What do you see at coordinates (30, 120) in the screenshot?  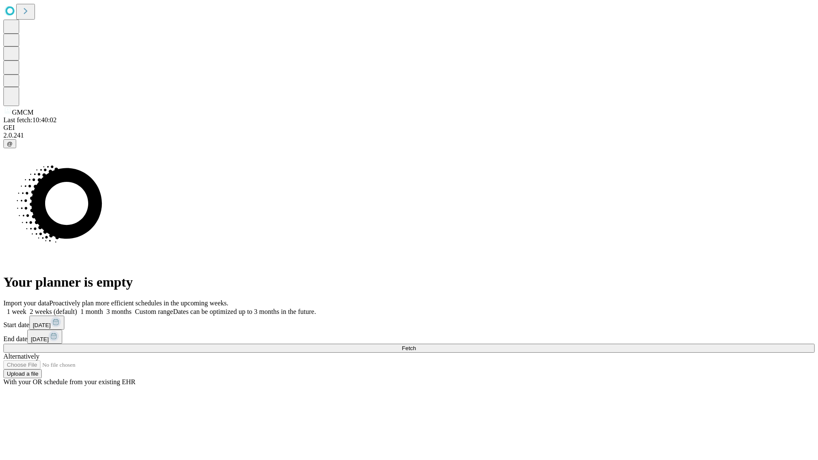 I see `span: Last fetch: 10:40:02` at bounding box center [30, 120].